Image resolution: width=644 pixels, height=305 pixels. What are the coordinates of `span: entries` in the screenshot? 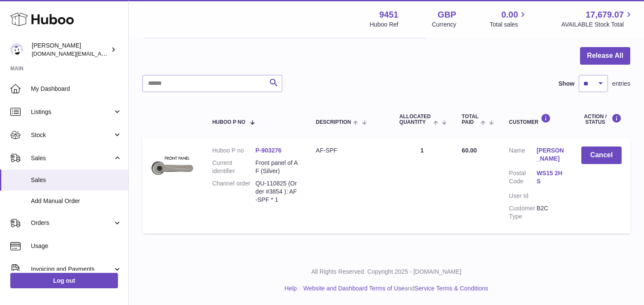 It's located at (621, 83).